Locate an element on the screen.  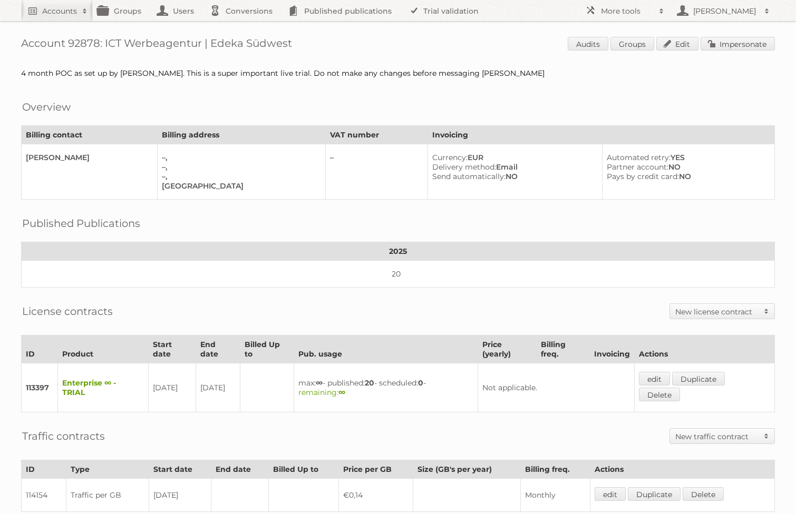
a: Groups is located at coordinates (632, 44).